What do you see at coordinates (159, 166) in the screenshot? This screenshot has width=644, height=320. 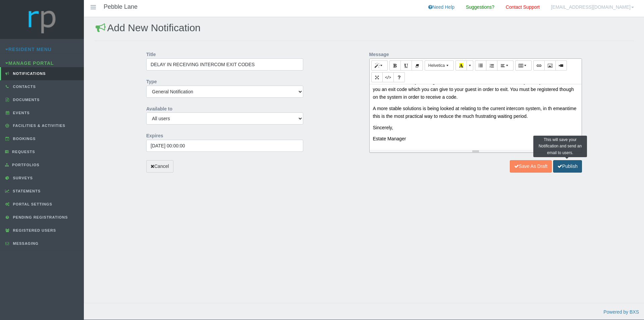 I see `a: Cancel` at bounding box center [159, 166].